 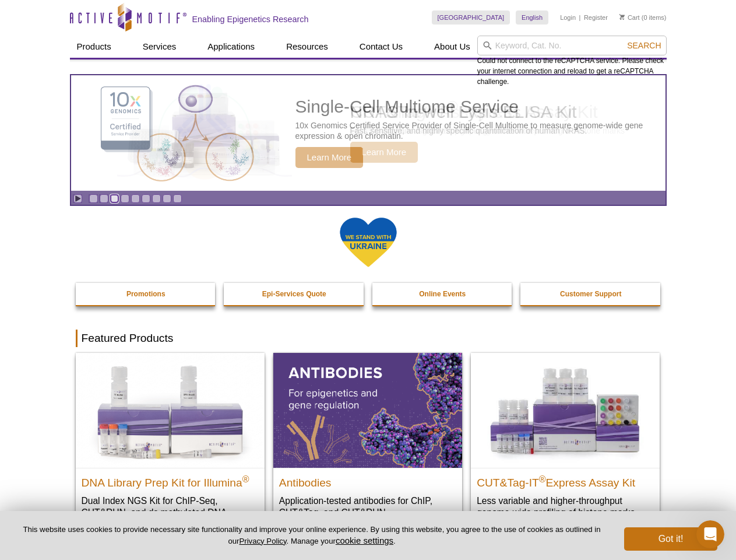 What do you see at coordinates (295, 294) in the screenshot?
I see `strong: Epi-Services Quote` at bounding box center [295, 294].